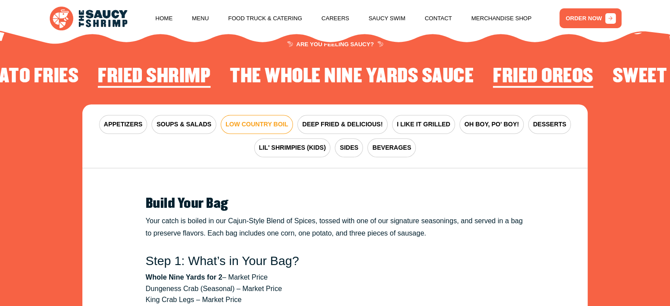 This screenshot has width=670, height=306. What do you see at coordinates (423, 124) in the screenshot?
I see `span: I LIKE IT GRILLED` at bounding box center [423, 124].